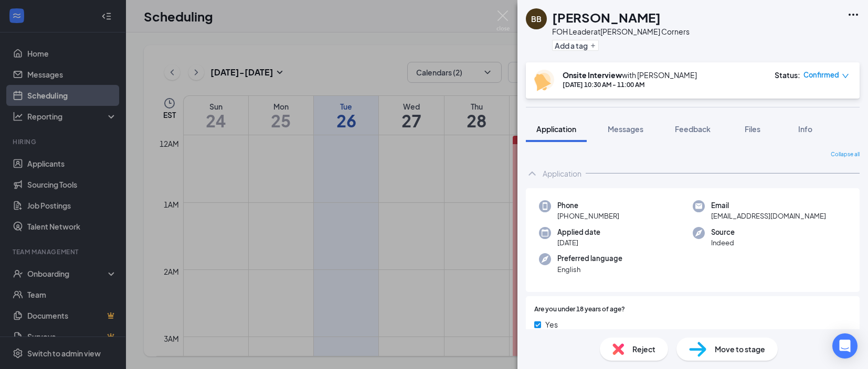 The image size is (868, 369). Describe the element at coordinates (787, 75) in the screenshot. I see `div: Status :` at that location.